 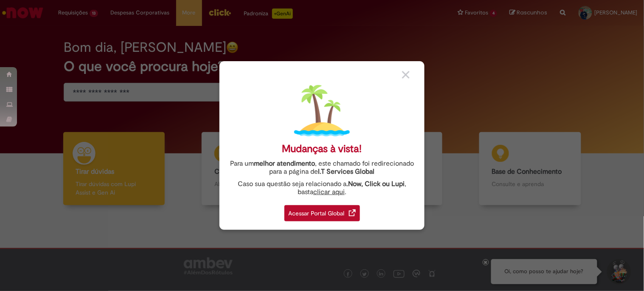 I want to click on a: Acessar Portal Global, so click(x=322, y=211).